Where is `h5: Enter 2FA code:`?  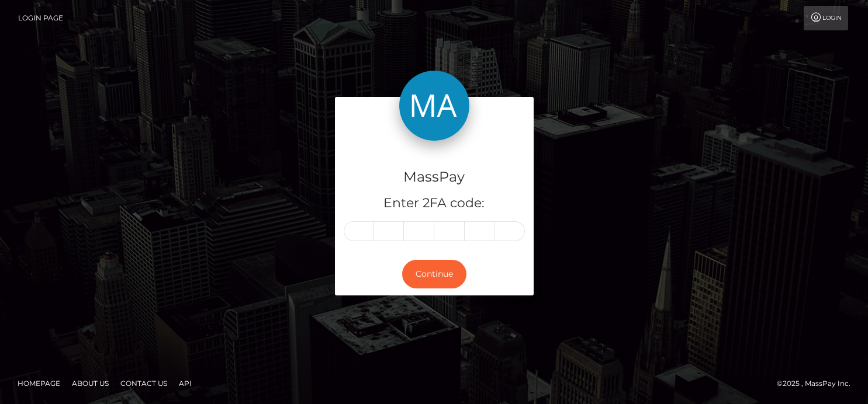
h5: Enter 2FA code: is located at coordinates (434, 203).